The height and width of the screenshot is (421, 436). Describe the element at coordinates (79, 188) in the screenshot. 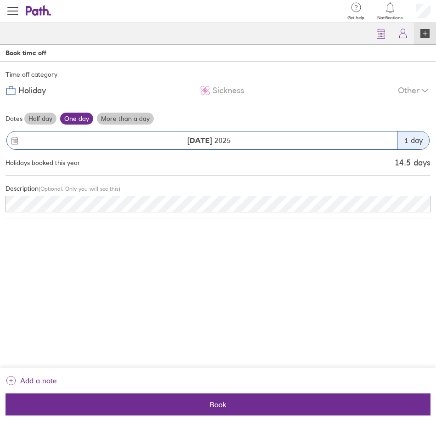

I see `span: (Optional. Only you will see this)` at that location.